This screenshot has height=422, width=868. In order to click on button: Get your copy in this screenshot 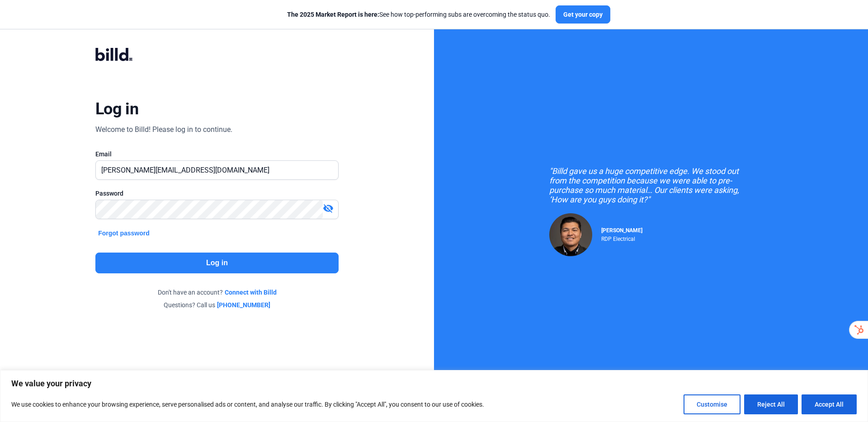, I will do `click(583, 14)`.